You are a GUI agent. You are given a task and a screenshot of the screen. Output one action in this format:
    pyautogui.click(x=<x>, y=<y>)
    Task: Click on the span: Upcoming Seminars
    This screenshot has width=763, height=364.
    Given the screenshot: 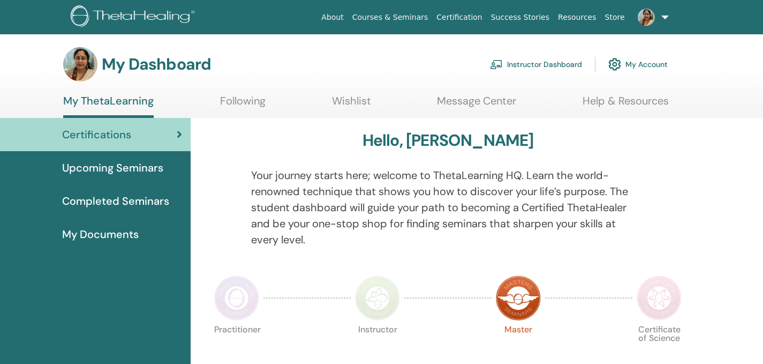 What is the action you would take?
    pyautogui.click(x=112, y=168)
    